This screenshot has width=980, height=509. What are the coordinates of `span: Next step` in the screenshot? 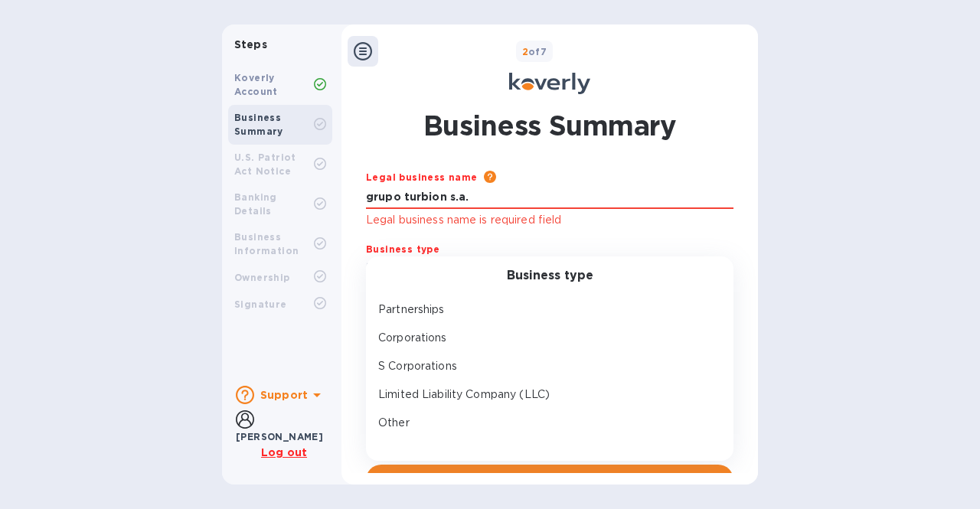 It's located at (550, 480).